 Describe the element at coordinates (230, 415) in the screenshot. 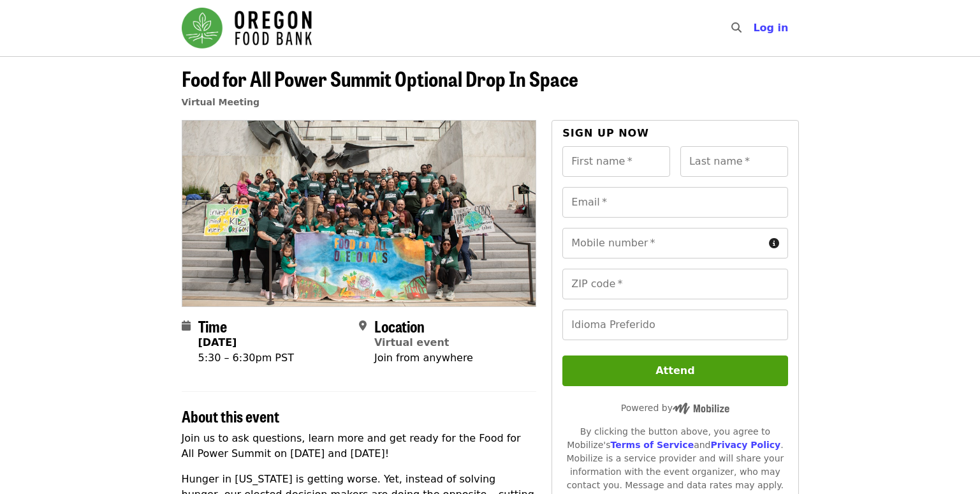

I see `span: About this event` at that location.